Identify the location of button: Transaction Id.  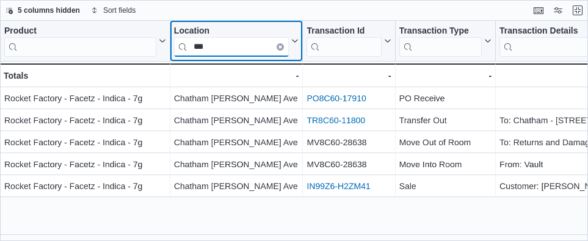
(349, 41).